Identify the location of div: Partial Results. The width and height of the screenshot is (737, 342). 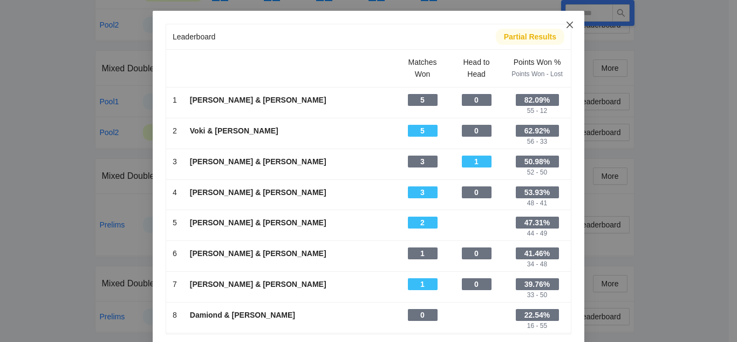
(530, 37).